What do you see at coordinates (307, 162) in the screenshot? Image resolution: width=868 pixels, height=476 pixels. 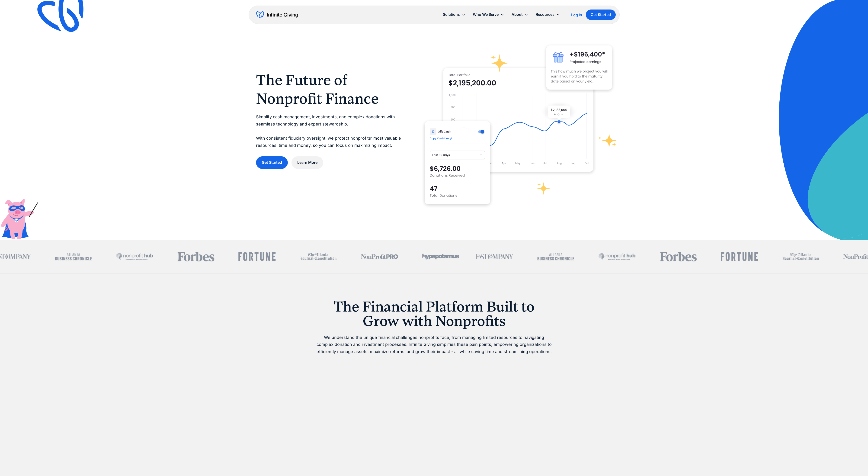 I see `a: Learn More` at bounding box center [307, 162].